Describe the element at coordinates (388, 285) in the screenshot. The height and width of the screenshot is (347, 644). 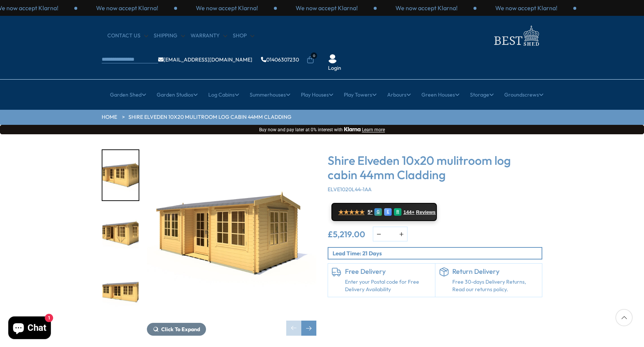
I see `a: Enter your Postal code for Free Delivery Availability` at that location.